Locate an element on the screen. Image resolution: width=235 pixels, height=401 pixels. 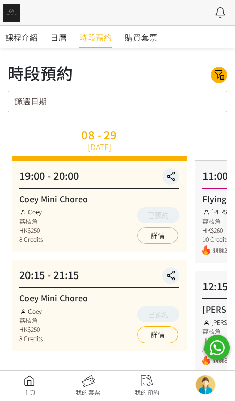
input: 篩選日期 is located at coordinates (117, 102).